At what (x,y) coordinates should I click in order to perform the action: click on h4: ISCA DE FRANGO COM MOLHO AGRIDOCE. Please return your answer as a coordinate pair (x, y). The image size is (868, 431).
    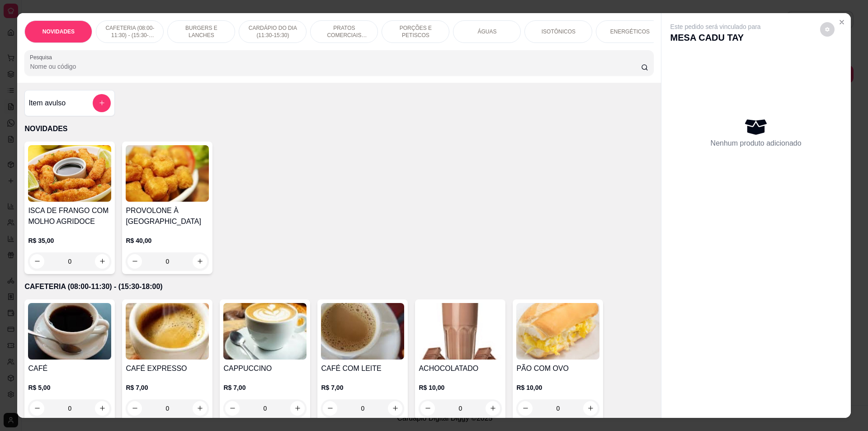
    Looking at the image, I should click on (69, 216).